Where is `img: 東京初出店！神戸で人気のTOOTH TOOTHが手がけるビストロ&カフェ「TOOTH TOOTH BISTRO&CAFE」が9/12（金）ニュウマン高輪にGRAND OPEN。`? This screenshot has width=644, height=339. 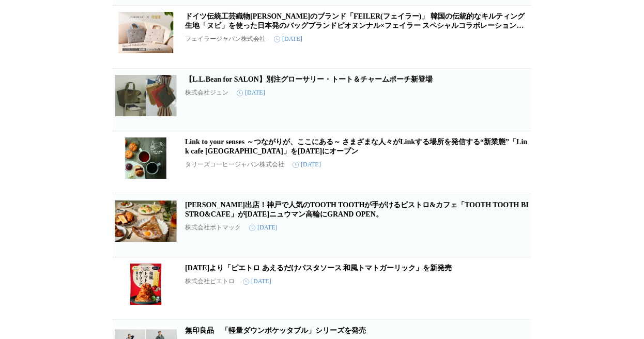 img: 東京初出店！神戸で人気のTOOTH TOOTHが手がけるビストロ&カフェ「TOOTH TOOTH BISTRO&CAFE」が9/12（金）ニュウマン高輪にGRAND OPEN。 is located at coordinates (146, 221).